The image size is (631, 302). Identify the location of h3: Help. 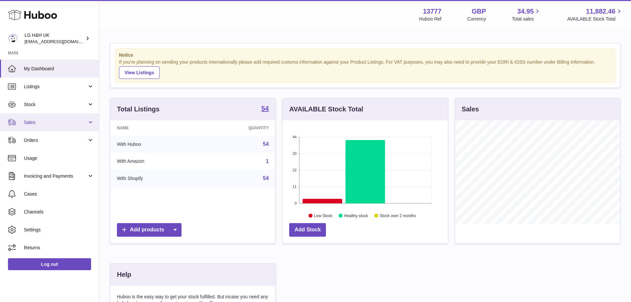
(124, 274).